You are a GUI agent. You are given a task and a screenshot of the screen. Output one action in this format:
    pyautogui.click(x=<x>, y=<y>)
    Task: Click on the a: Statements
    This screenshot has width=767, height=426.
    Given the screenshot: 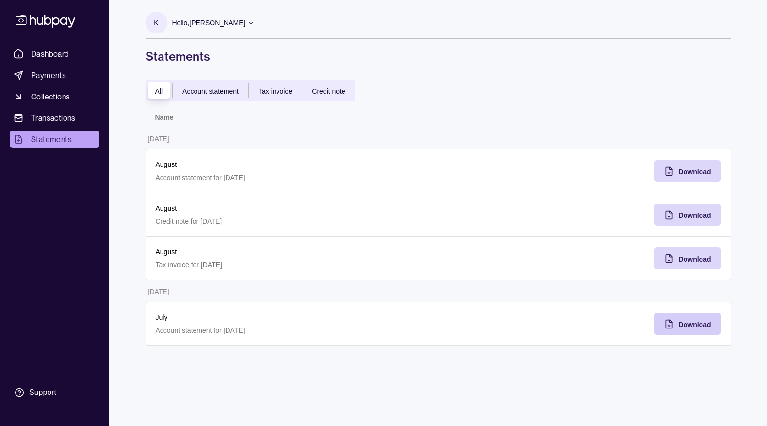 What is the action you would take?
    pyautogui.click(x=54, y=139)
    